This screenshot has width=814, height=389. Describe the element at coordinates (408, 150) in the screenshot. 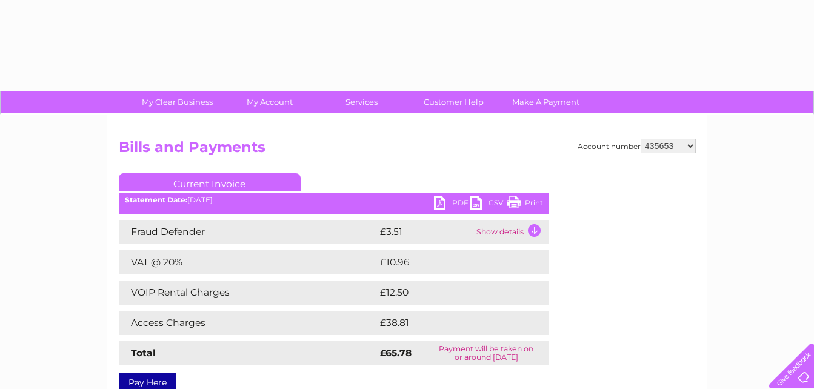

I see `h2: Bills and Payments` at that location.